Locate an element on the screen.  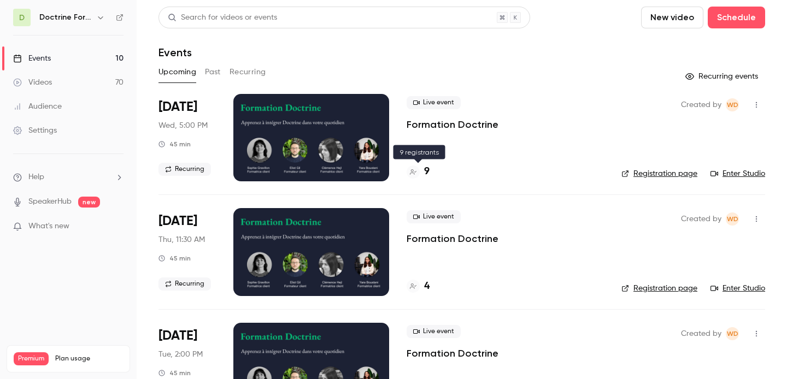
span: Tue, 2:00 PM is located at coordinates (180, 355).